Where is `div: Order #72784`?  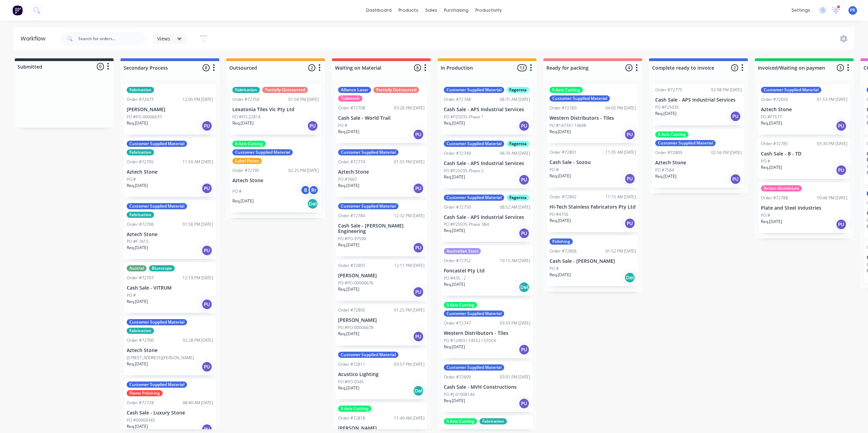
div: Order #72784 is located at coordinates (351, 216).